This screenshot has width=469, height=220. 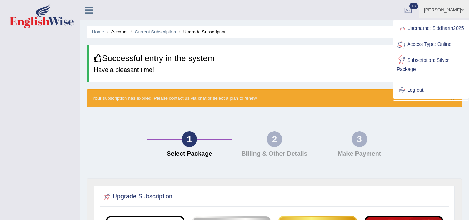 I want to click on li: Account, so click(x=116, y=32).